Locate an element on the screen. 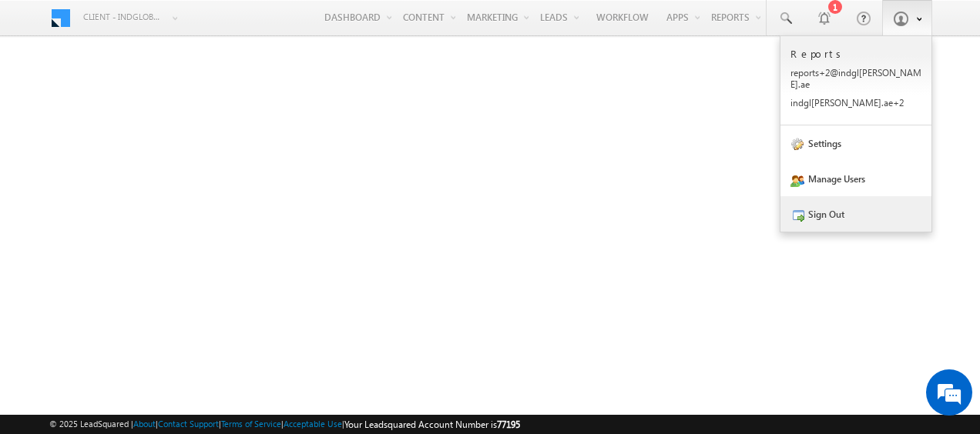  div: Chat with us now is located at coordinates (170, 91).